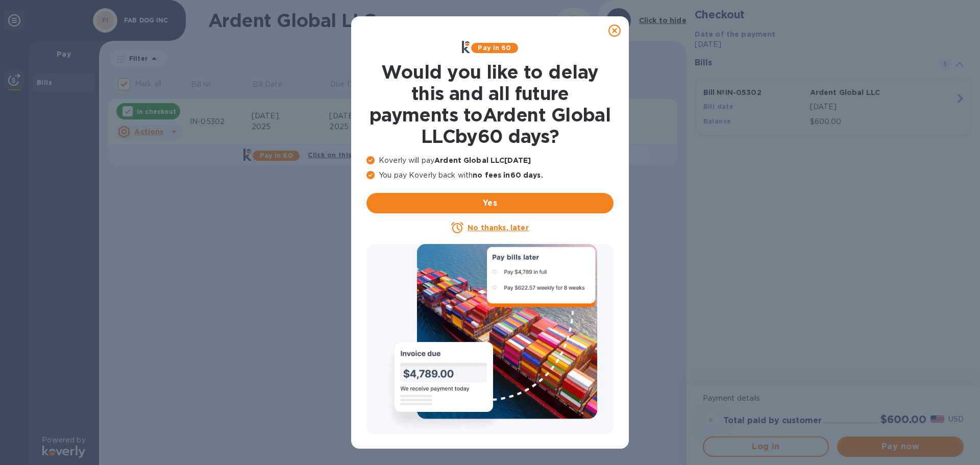  What do you see at coordinates (490, 160) in the screenshot?
I see `p: Koverly will pay` at bounding box center [490, 160].